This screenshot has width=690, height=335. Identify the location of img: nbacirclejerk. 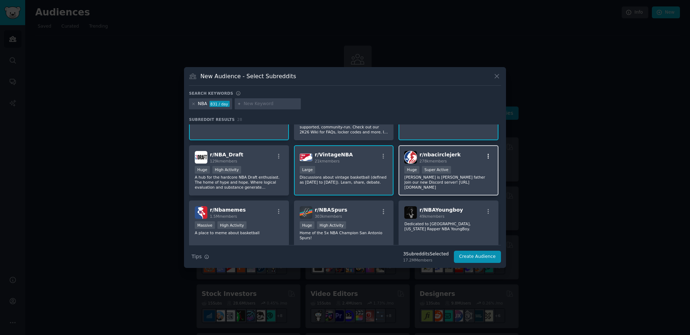
(410, 157).